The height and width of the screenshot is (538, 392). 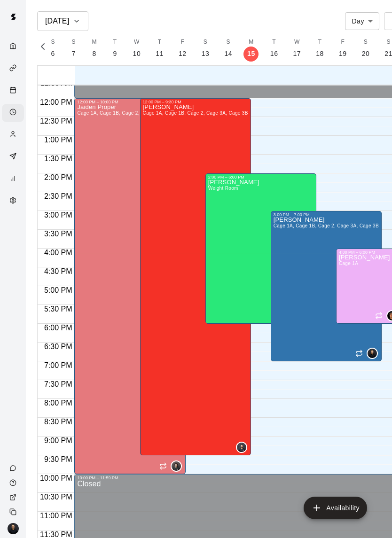 What do you see at coordinates (58, 233) in the screenshot?
I see `span: 3:30 PM` at bounding box center [58, 233].